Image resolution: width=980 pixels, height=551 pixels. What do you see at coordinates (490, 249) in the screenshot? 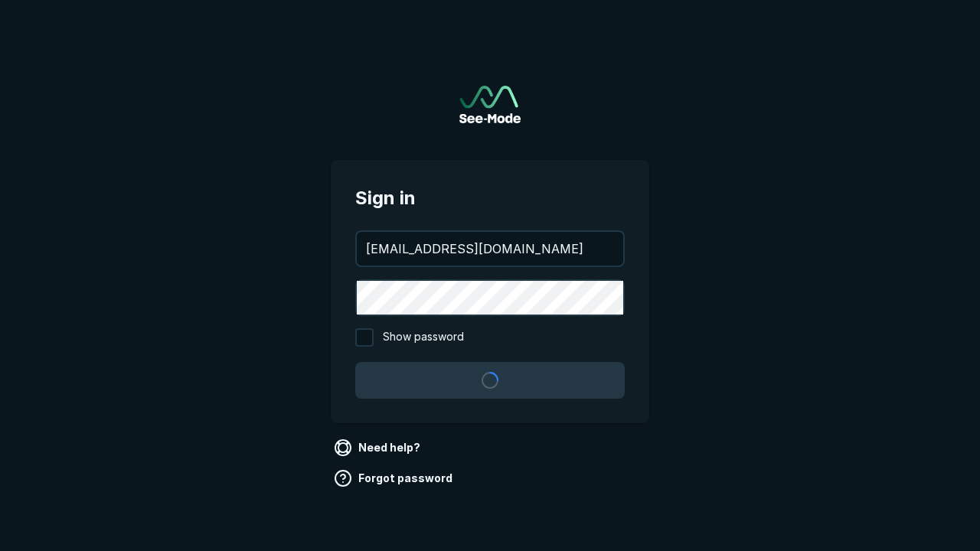
I see `input: your@email.com` at bounding box center [490, 249].